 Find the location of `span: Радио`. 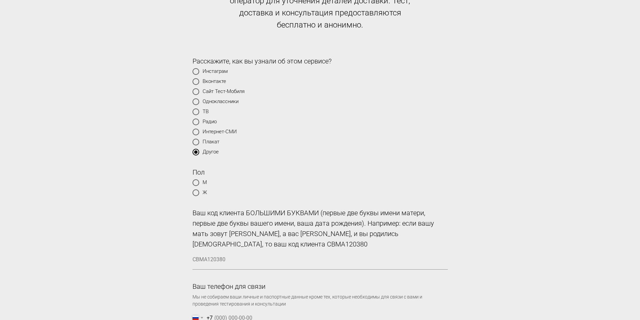

span: Радио is located at coordinates (210, 122).